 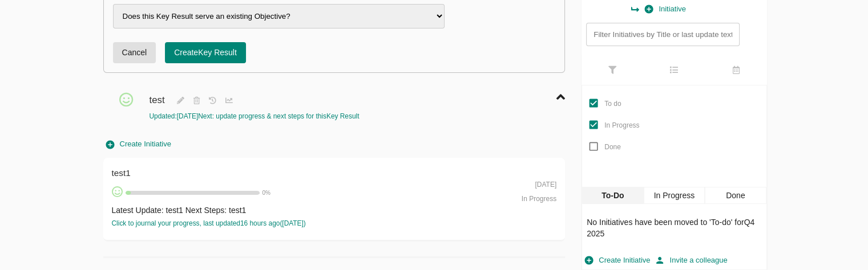 What do you see at coordinates (206, 52) in the screenshot?
I see `button: CreateKey Result` at bounding box center [206, 52].